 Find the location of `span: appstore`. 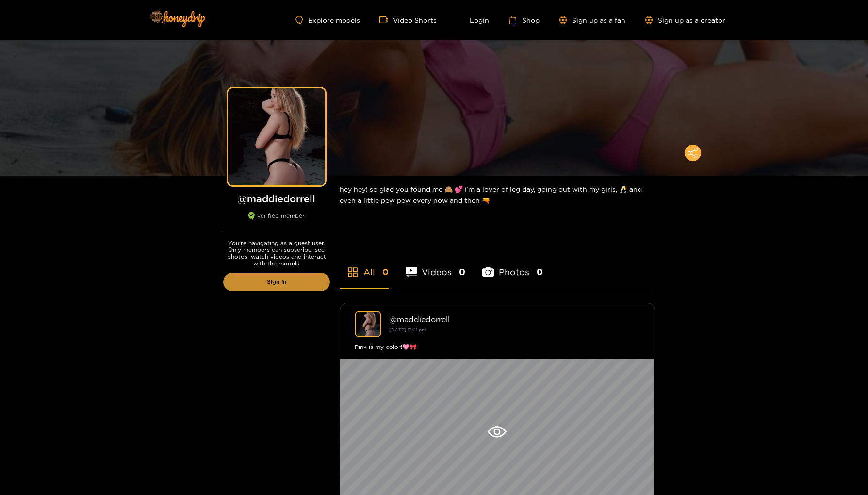

span: appstore is located at coordinates (353, 272).